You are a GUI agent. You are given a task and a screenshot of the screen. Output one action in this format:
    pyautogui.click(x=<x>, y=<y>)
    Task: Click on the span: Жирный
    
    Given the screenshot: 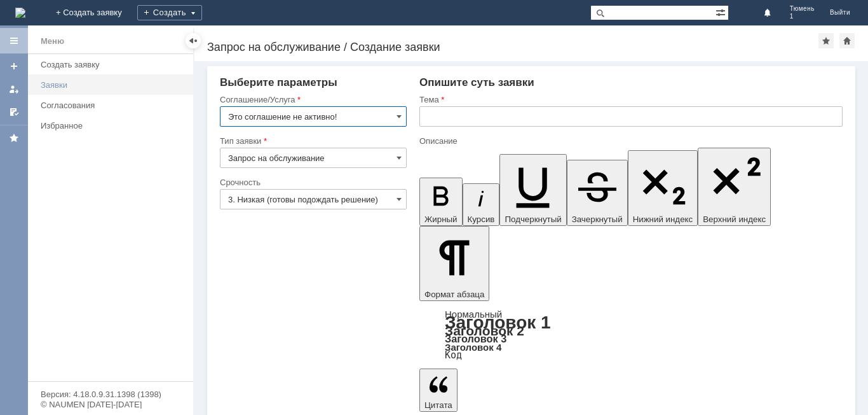 What is the action you would take?
    pyautogui.click(x=441, y=219)
    